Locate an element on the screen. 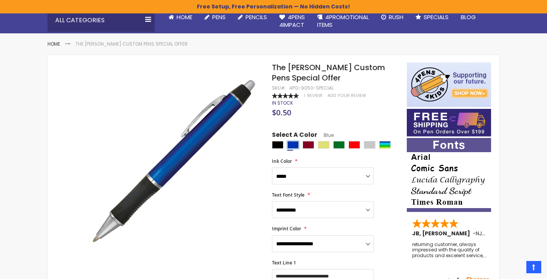 This screenshot has width=547, height=279. a: Pencils is located at coordinates (253, 17).